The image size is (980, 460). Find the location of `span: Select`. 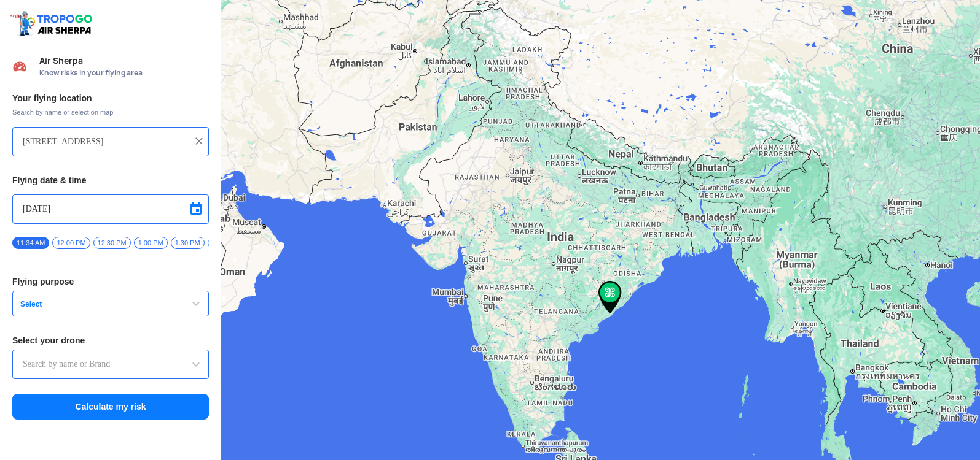

span: Select is located at coordinates (92, 305).